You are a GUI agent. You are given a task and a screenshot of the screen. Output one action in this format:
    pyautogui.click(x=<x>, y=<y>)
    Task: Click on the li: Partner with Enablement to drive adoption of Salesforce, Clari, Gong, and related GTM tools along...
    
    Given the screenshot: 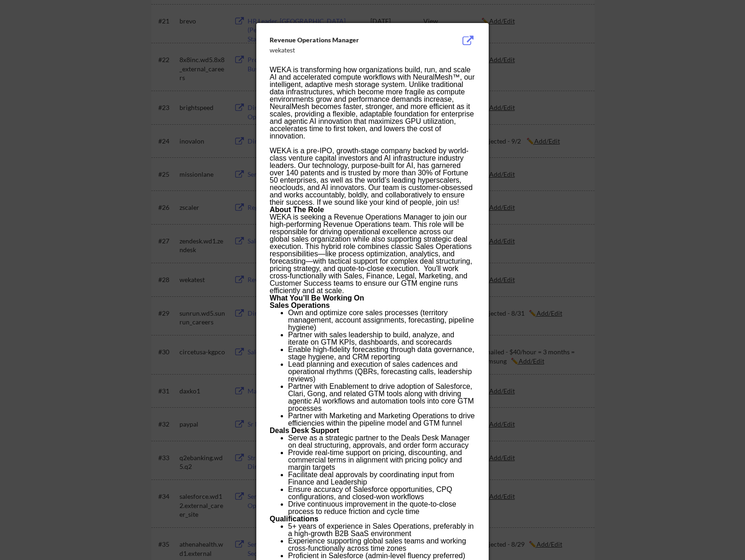 What is the action you would take?
    pyautogui.click(x=381, y=397)
    